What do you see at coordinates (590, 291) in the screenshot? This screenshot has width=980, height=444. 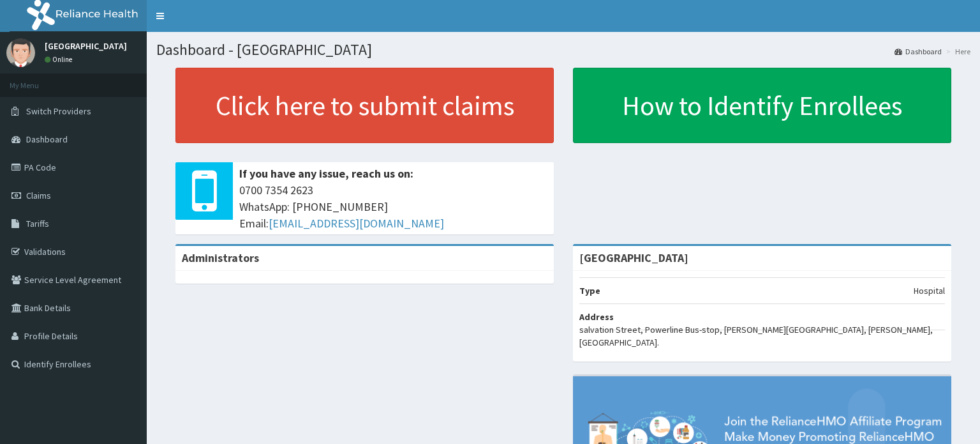 I see `b: Type` at bounding box center [590, 291].